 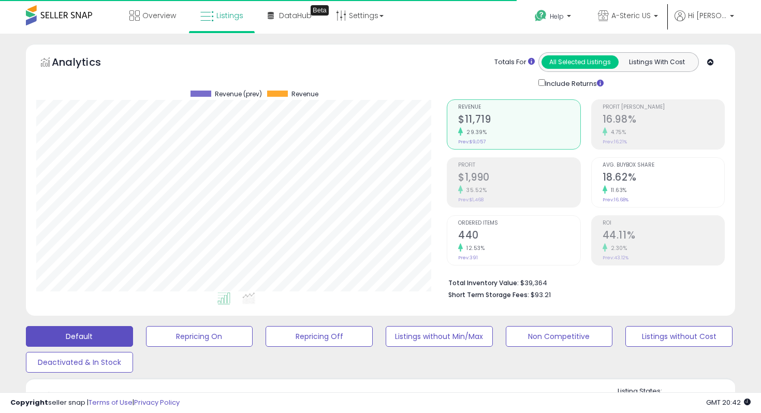 What do you see at coordinates (484, 283) in the screenshot?
I see `b: Total Inventory Value:` at bounding box center [484, 283].